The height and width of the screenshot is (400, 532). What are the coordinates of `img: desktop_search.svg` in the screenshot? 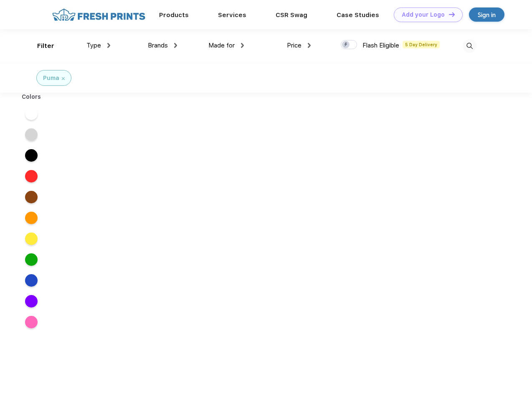 It's located at (469, 46).